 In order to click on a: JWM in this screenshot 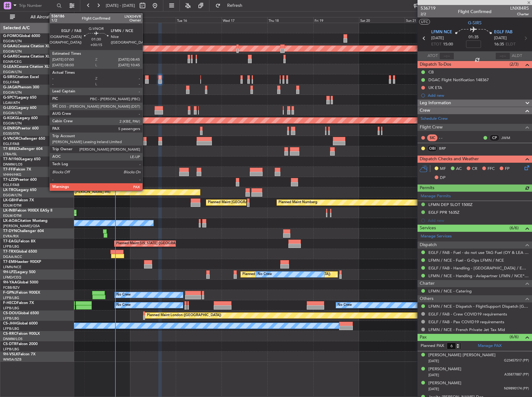, I will do `click(508, 138)`.